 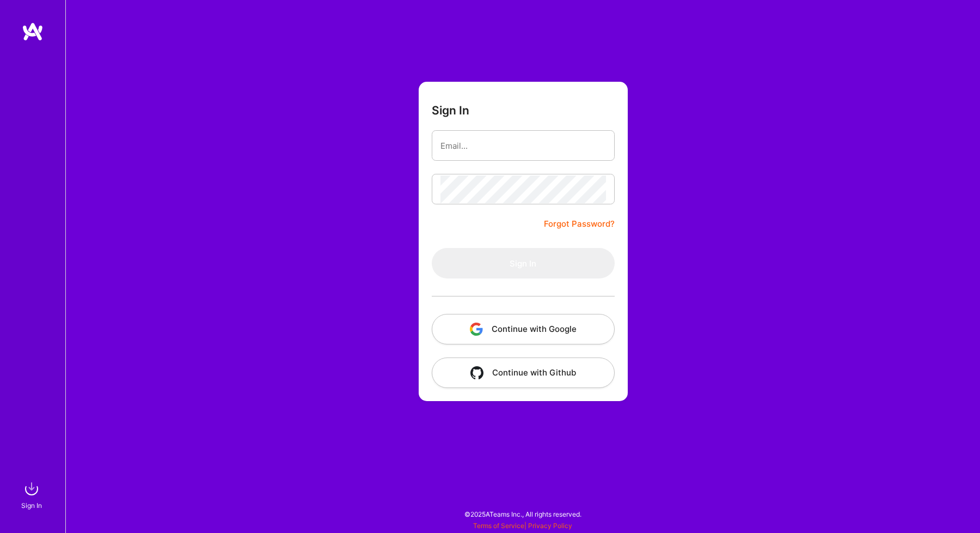 I want to click on img: sign in, so click(x=32, y=488).